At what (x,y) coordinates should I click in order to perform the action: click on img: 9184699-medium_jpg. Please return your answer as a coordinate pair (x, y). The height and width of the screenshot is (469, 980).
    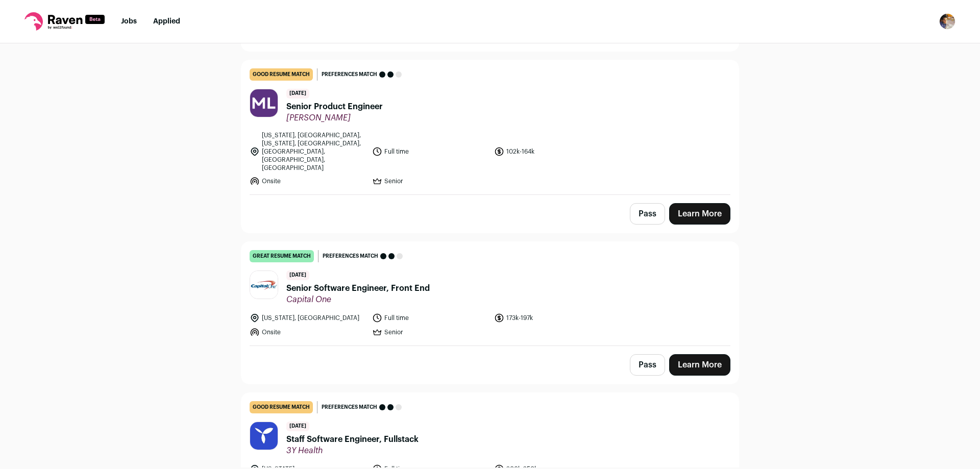
    Looking at the image, I should click on (947, 22).